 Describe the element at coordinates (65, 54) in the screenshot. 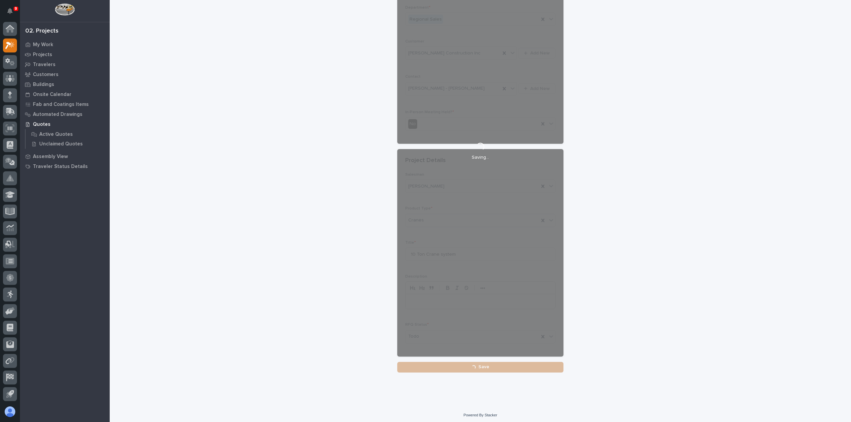

I see `a: Projects` at that location.